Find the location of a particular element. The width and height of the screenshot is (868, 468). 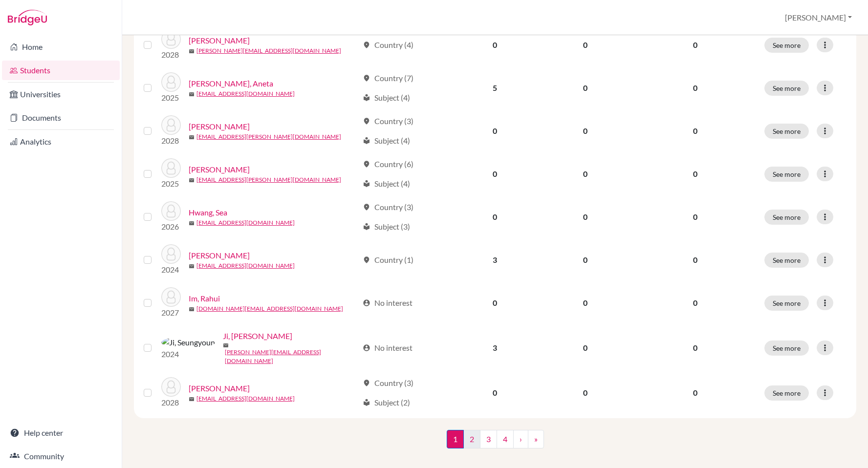

a: Help center is located at coordinates (60, 432).